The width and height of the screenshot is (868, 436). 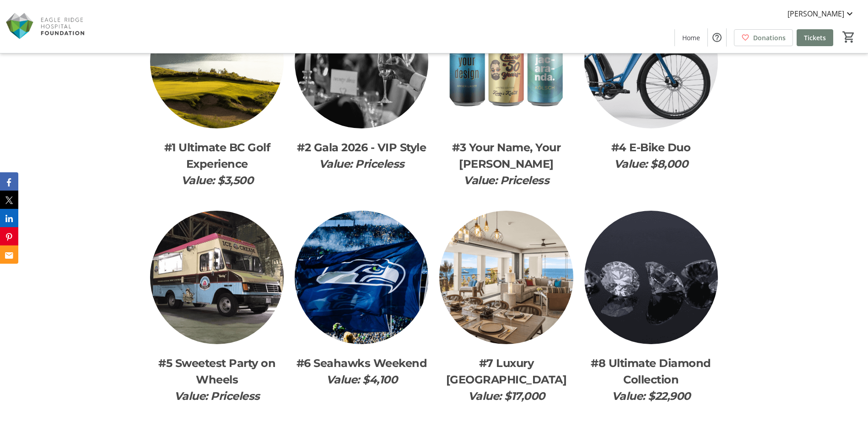 What do you see at coordinates (651, 164) in the screenshot?
I see `em: Value: $8,000` at bounding box center [651, 164].